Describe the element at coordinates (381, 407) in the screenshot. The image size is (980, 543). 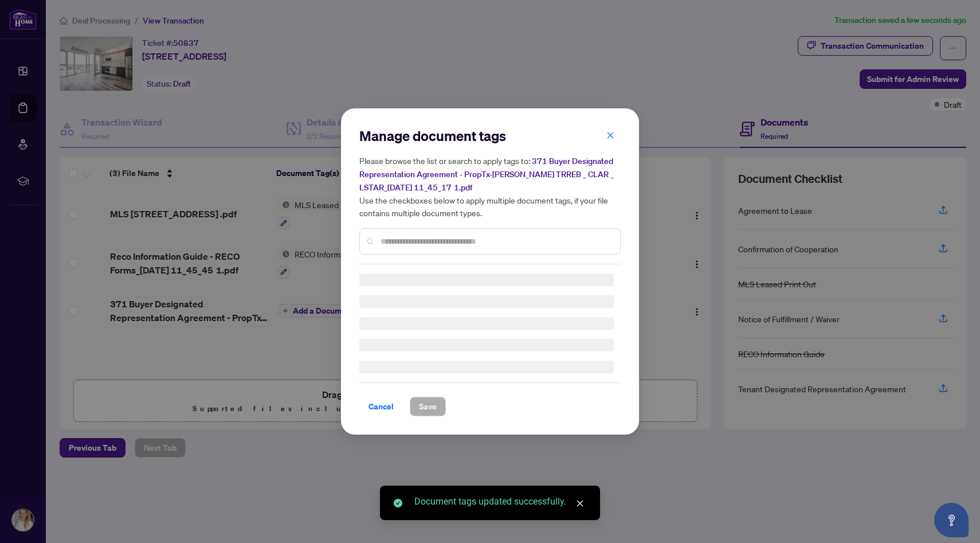
I see `button: Cancel` at that location.